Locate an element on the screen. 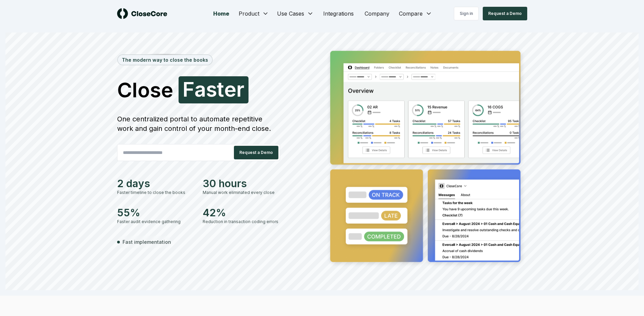 Image resolution: width=644 pixels, height=316 pixels. a: Sign in is located at coordinates (466, 14).